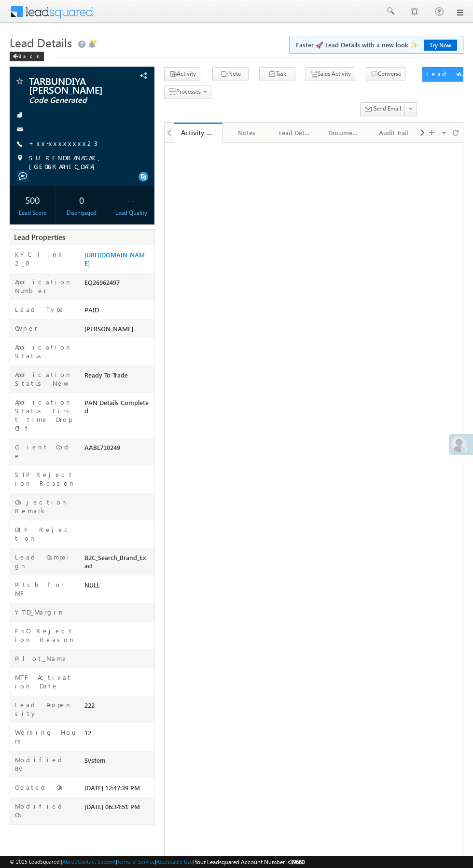  Describe the element at coordinates (45, 736) in the screenshot. I see `label: Working Hours` at that location.